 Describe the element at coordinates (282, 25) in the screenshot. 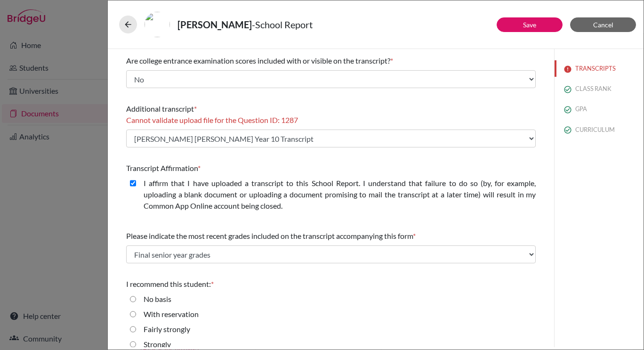

I see `span: - School Report` at that location.